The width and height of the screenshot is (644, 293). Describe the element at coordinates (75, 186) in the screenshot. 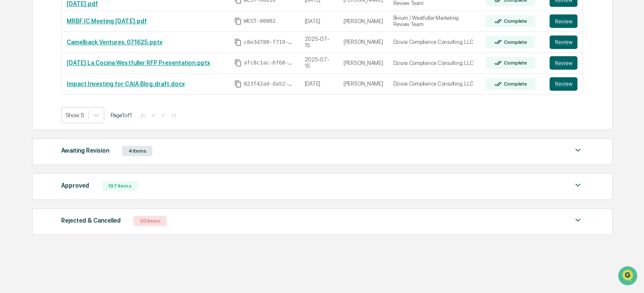

I see `div: Approved` at that location.